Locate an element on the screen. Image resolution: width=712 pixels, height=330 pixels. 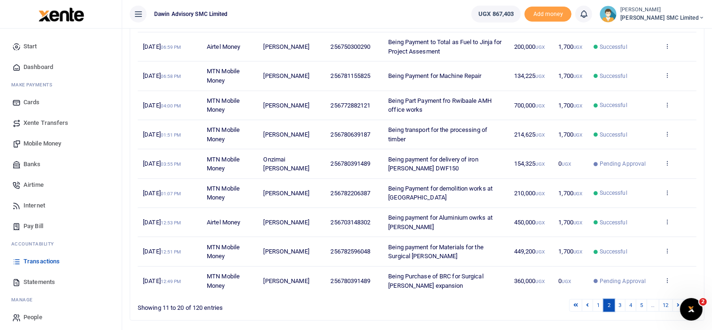
span: Being Part Payment fro Rwibaale AMH office works is located at coordinates (440, 105).